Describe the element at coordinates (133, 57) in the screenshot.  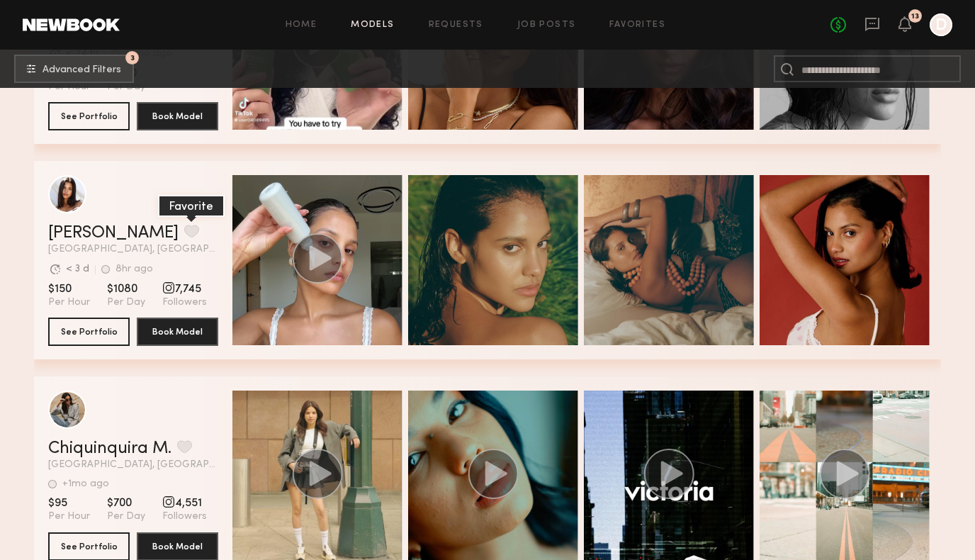
I see `span: 3` at that location.